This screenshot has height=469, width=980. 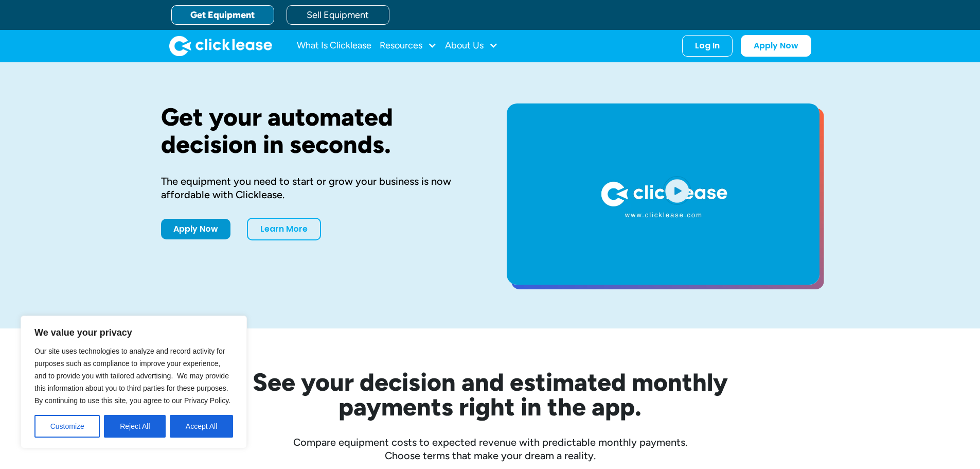 What do you see at coordinates (134, 382) in the screenshot?
I see `div: We value your privacy` at bounding box center [134, 382].